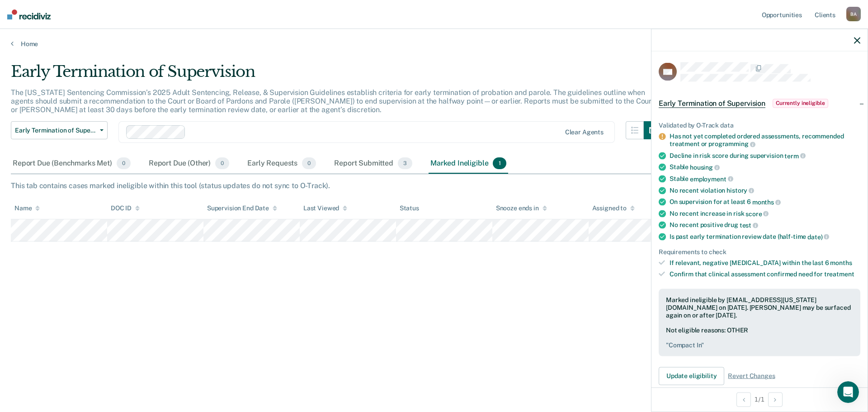 The image size is (868, 412). I want to click on span: history, so click(740, 190).